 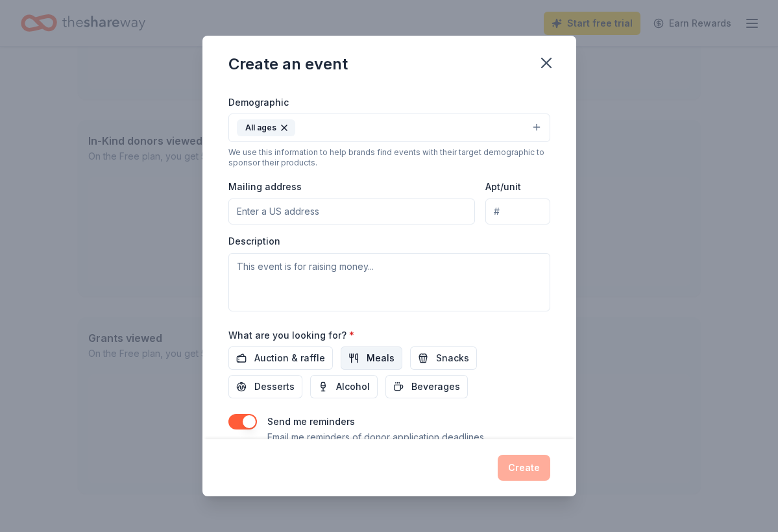 I want to click on button: All ages, so click(x=390, y=128).